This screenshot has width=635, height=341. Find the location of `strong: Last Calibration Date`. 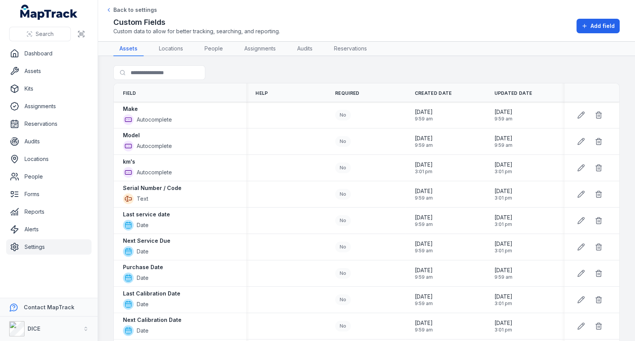

strong: Last Calibration Date is located at coordinates (152, 294).